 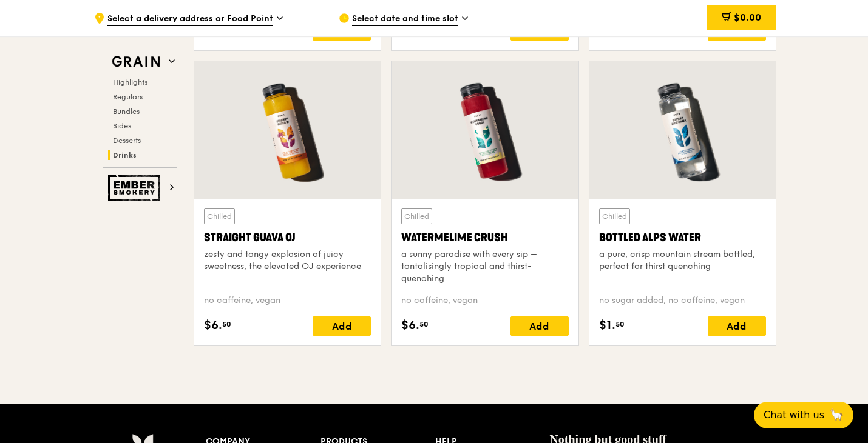 I want to click on span: Regulars, so click(x=128, y=97).